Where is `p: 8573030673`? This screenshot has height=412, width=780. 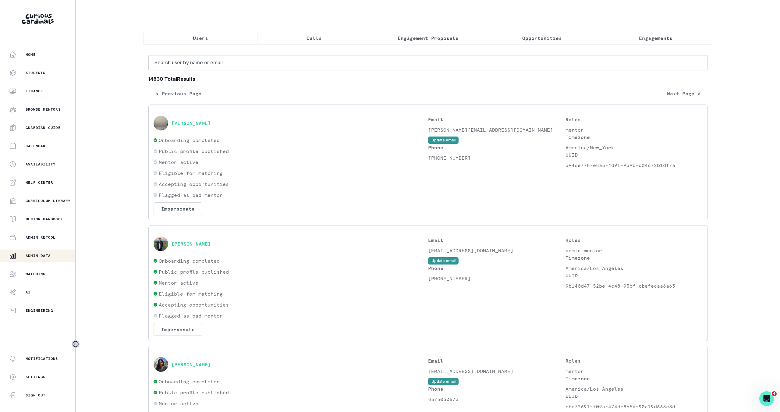
p: 8573030673 is located at coordinates (497, 399).